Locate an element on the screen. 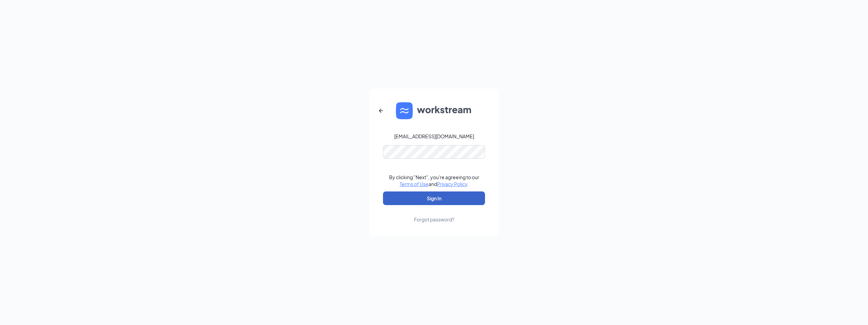 This screenshot has height=325, width=868. a: Privacy Policy is located at coordinates (452, 184).